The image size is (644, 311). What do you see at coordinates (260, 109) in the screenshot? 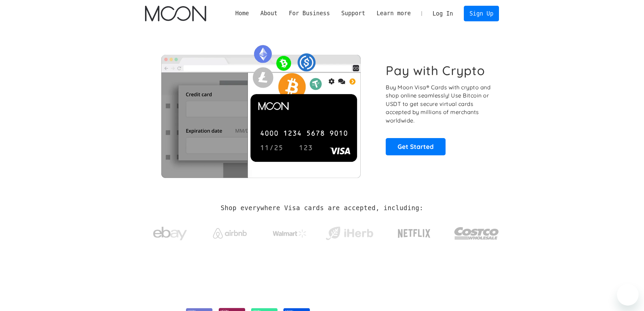
I see `img: Moon Cards let you spend your crypto anywhere Visa is accepted.` at bounding box center [260, 109].